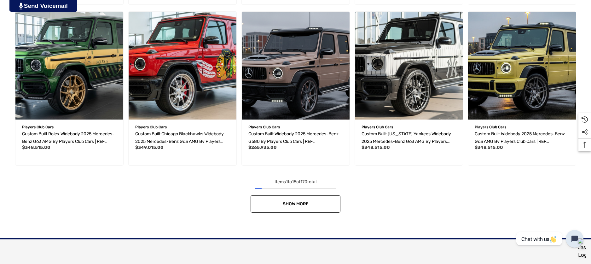 The image size is (591, 264). I want to click on img: Custom Built Chicago Blackhawks Widebody 2025 Mercedes-Benz G63 AMG by Players Club Cars | REF G6..., so click(183, 66).